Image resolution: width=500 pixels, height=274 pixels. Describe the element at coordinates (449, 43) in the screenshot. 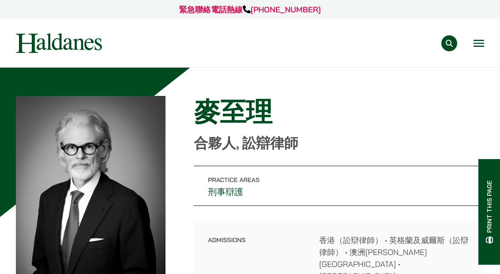

I see `button: Search` at that location.